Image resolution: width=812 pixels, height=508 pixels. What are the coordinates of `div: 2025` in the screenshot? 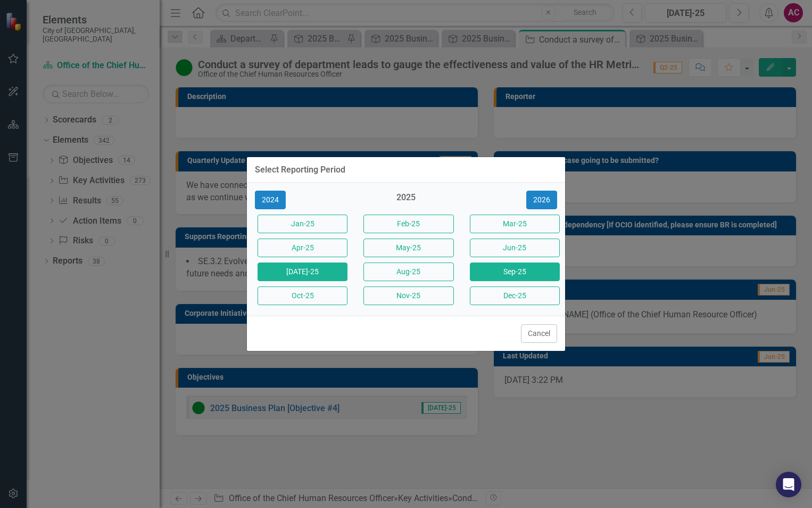 It's located at (406, 200).